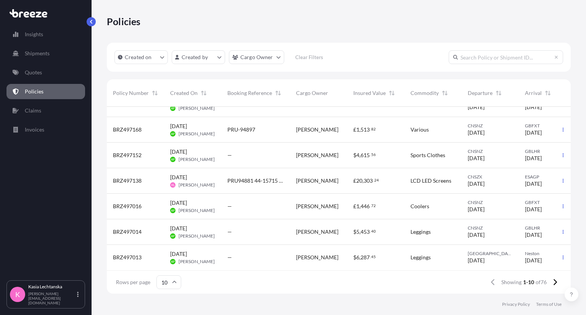  What do you see at coordinates (198, 57) in the screenshot?
I see `button: createdBy Filter options` at bounding box center [198, 57].